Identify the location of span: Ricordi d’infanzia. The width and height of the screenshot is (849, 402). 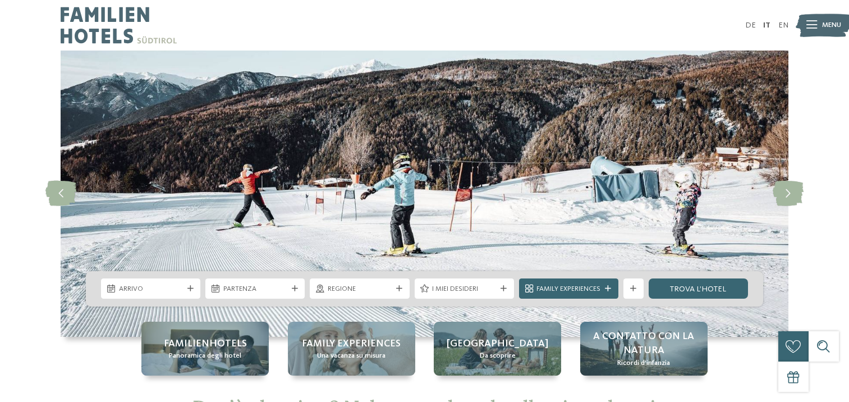
(644, 363).